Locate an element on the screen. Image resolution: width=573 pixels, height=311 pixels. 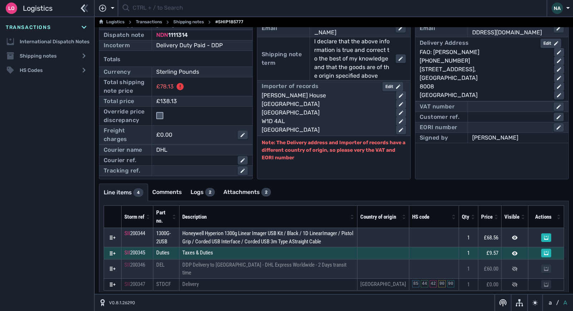
div: Delivery Address is located at coordinates (444, 43).